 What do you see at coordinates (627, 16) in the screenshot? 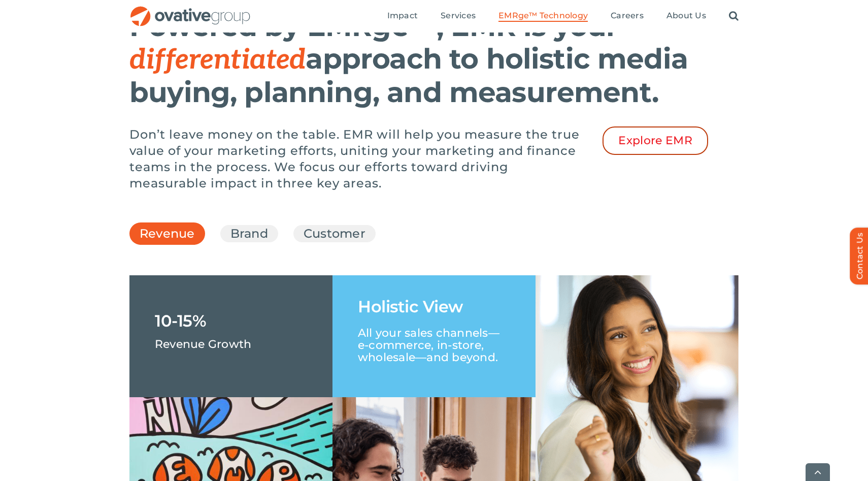
I see `span: Careers` at bounding box center [627, 16].